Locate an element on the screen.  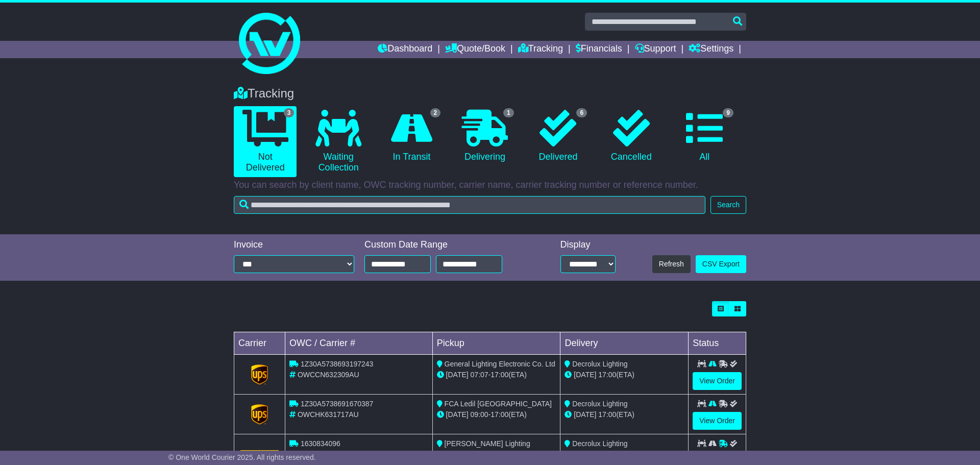
a: 2 In Transit is located at coordinates (411, 136).